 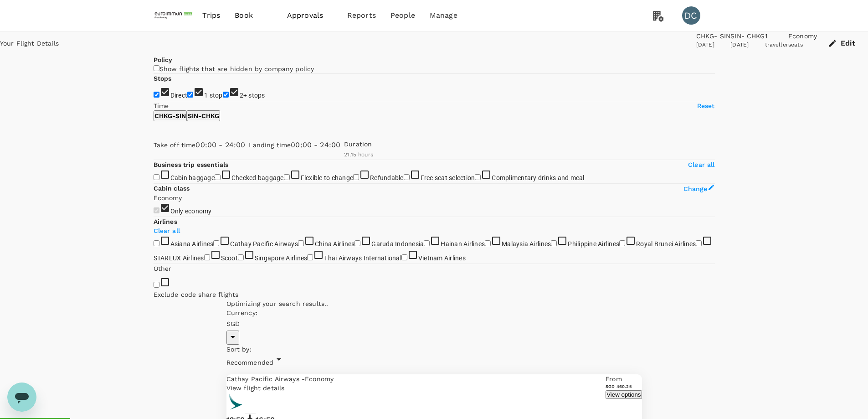 I want to click on span: People, so click(x=403, y=16).